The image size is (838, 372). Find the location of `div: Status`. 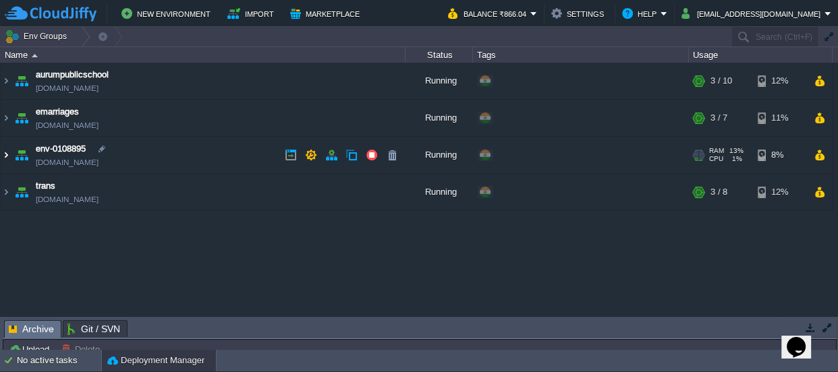

div: Status is located at coordinates (439, 55).